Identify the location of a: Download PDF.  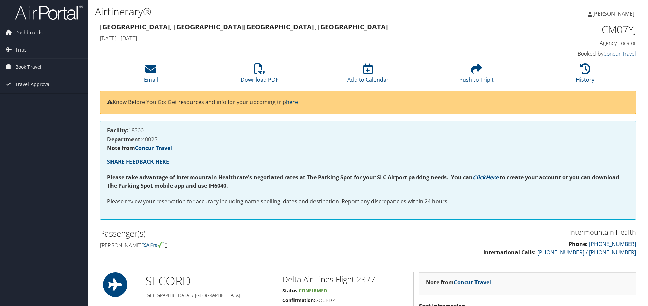
(259, 75).